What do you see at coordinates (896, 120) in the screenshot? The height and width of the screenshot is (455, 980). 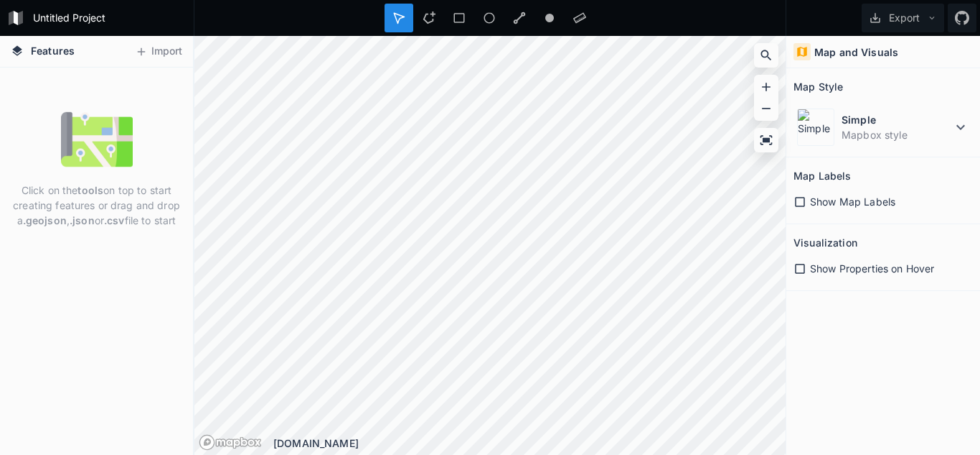 I see `dt: Simple` at bounding box center [896, 120].